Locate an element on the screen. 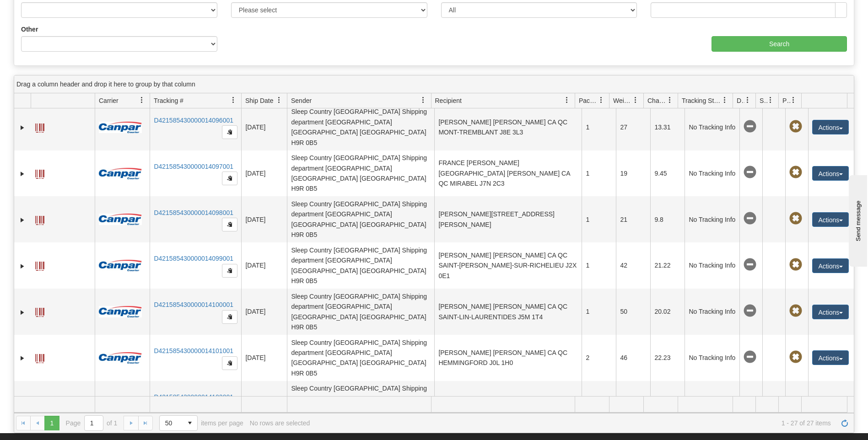 This screenshot has height=440, width=868. td: 9.8 is located at coordinates (667, 219).